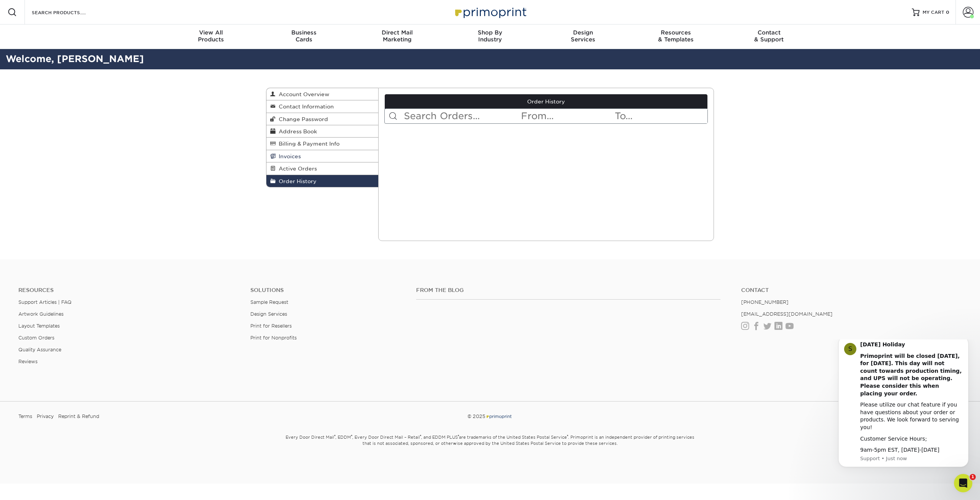 The width and height of the screenshot is (980, 500). What do you see at coordinates (84, 119) in the screenshot?
I see `p: Message from Support, sent Just now` at bounding box center [84, 119].